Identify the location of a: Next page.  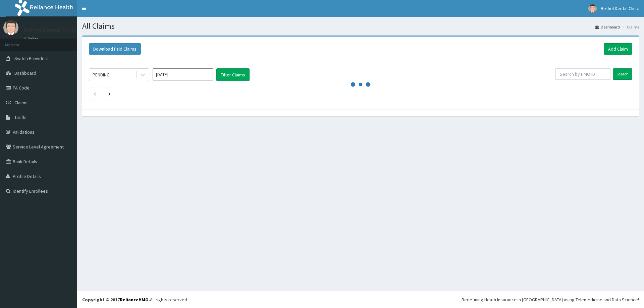
(109, 94).